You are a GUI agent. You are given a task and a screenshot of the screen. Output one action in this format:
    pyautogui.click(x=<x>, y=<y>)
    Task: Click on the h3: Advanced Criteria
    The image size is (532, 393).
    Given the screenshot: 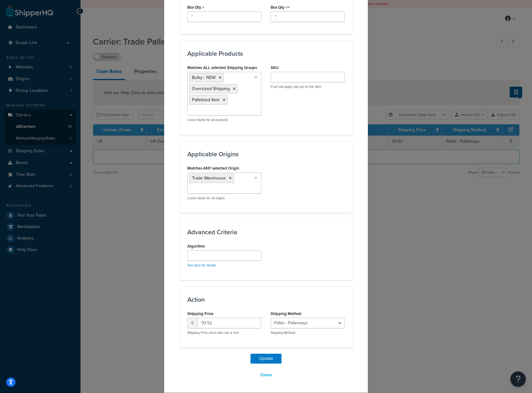 What is the action you would take?
    pyautogui.click(x=266, y=232)
    